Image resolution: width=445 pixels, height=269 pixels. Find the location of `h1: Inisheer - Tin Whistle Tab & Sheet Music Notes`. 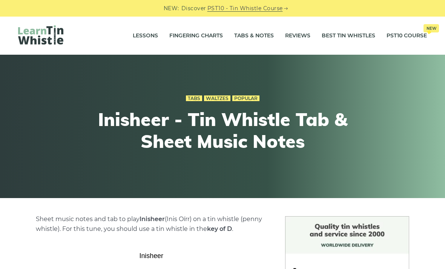

h1: Inisheer - Tin Whistle Tab & Sheet Music Notes is located at coordinates (223, 130).